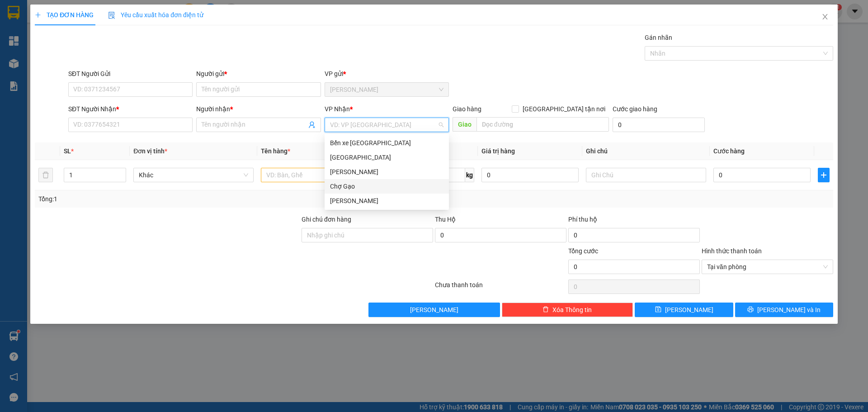 The image size is (868, 412). What do you see at coordinates (467, 109) in the screenshot?
I see `span: Giao hàng` at bounding box center [467, 109].